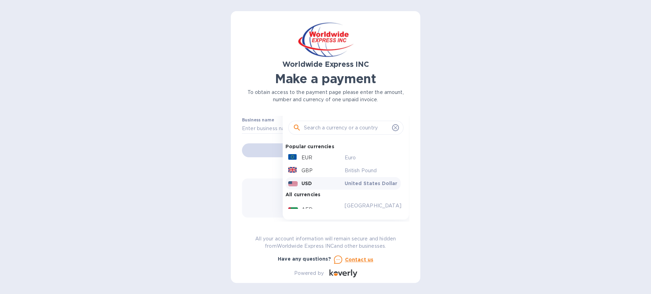 Image resolution: width=651 pixels, height=294 pixels. I want to click on p: All your account information will remain secure and hidden from Worldwide Express INC and other b..., so click(326, 243).